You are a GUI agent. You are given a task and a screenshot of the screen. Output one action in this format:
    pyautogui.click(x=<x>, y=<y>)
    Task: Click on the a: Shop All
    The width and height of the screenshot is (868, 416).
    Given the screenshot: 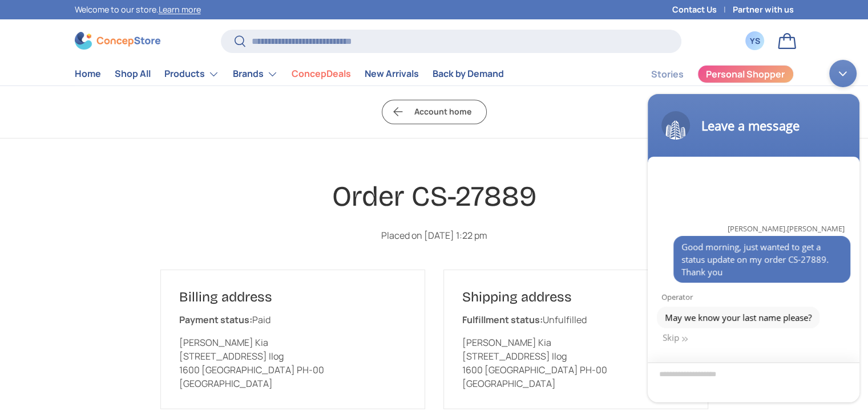 What is the action you would take?
    pyautogui.click(x=132, y=74)
    